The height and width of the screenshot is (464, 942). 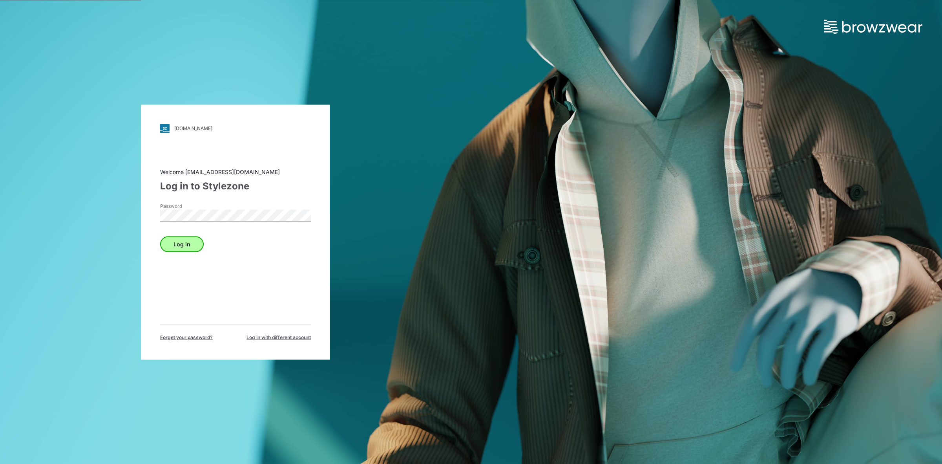 I want to click on button: Log in, so click(x=182, y=244).